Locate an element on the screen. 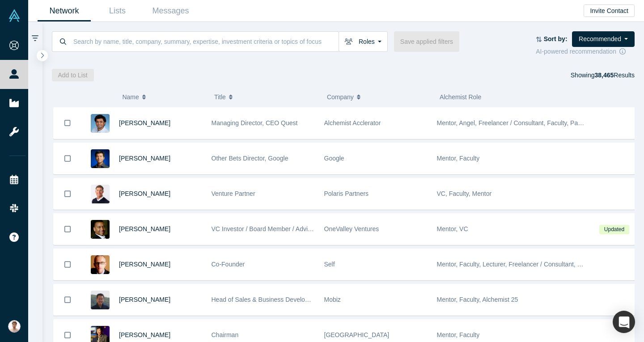 Image resolution: width=644 pixels, height=342 pixels. span: Managing Director, CEO Quest is located at coordinates (254, 123).